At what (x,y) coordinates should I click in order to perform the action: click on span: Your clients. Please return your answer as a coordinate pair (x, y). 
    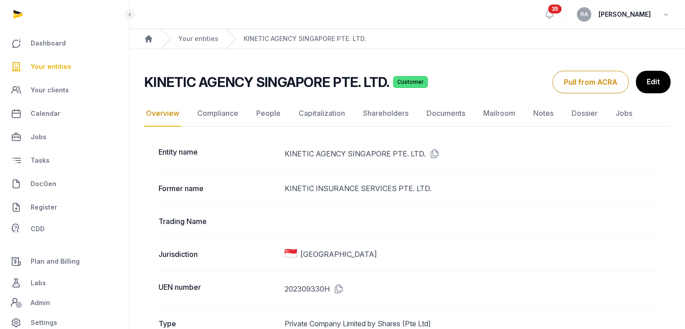
    Looking at the image, I should click on (50, 90).